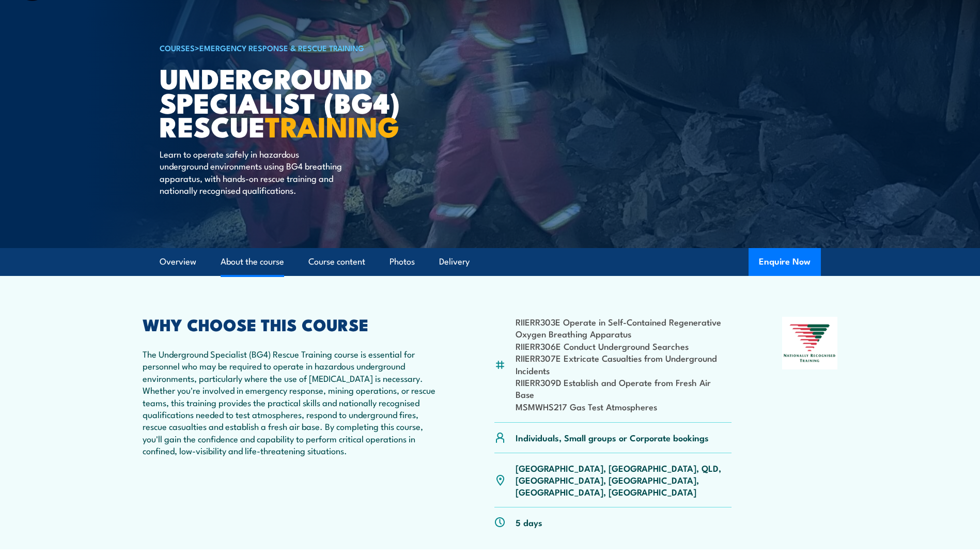  What do you see at coordinates (623, 364) in the screenshot?
I see `li: RIIERR307E Extricate Casualties from Underground Incidents` at bounding box center [623, 364].